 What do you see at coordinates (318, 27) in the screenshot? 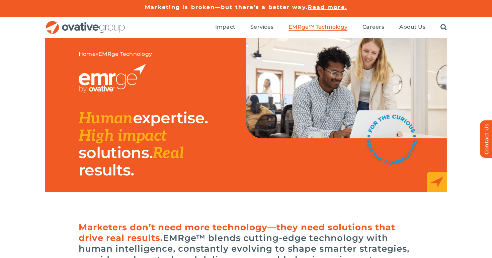
I see `a: EMRge™ Technology` at bounding box center [318, 27].